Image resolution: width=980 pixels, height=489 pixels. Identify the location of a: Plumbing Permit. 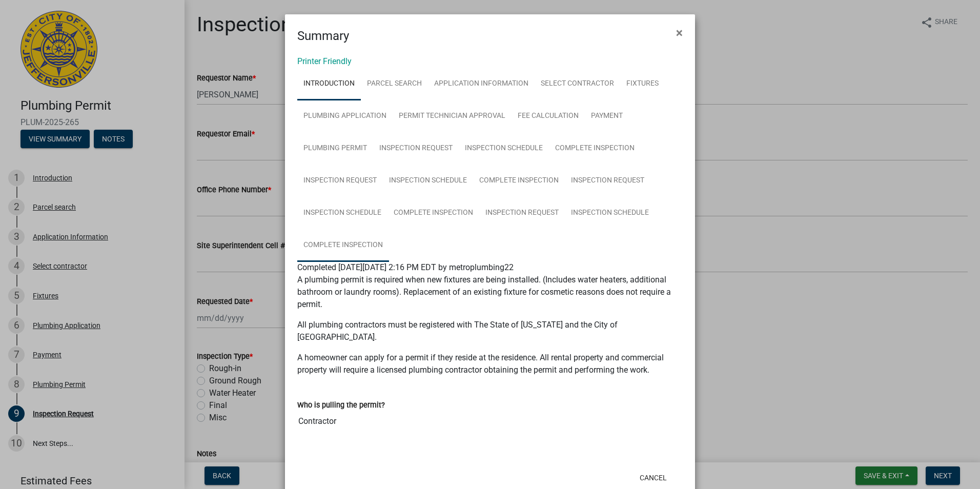
(335, 149).